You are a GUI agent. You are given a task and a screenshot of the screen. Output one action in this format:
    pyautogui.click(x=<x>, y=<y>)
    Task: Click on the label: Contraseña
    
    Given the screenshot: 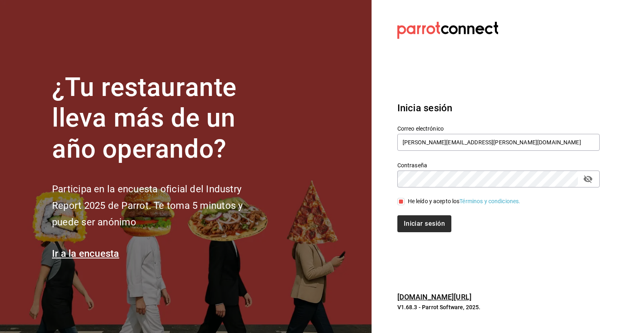 What is the action you would take?
    pyautogui.click(x=499, y=165)
    